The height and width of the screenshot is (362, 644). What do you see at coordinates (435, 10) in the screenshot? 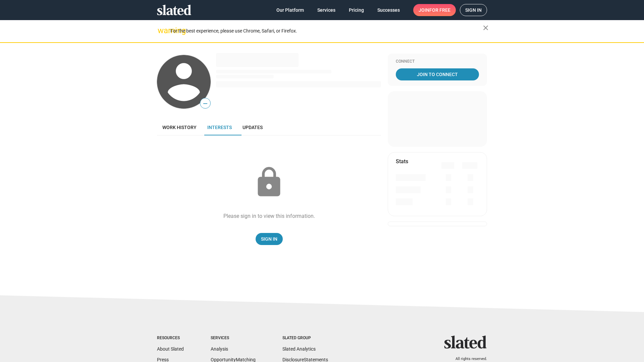
I see `a: Joinfor free` at bounding box center [435, 10].